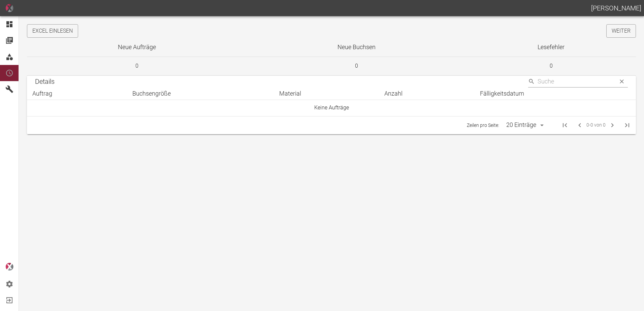  I want to click on div: Fälligkeitsdatum, so click(555, 94).